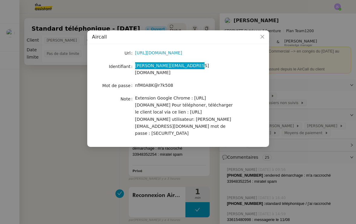 The height and width of the screenshot is (224, 356). I want to click on span: Aircall, so click(99, 37).